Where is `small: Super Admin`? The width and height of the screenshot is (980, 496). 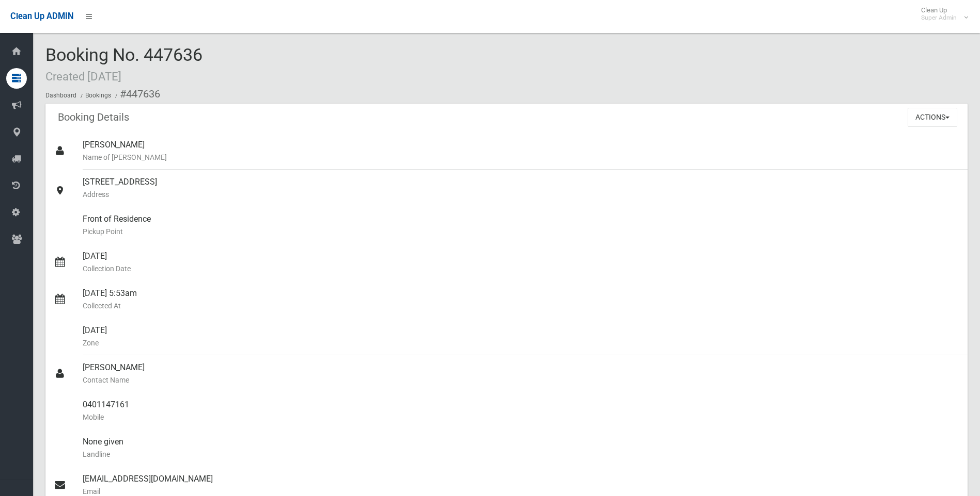 small: Super Admin is located at coordinates (938, 18).